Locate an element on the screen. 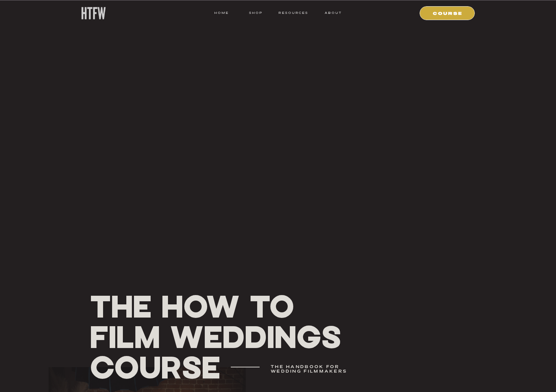  nav: COURSE is located at coordinates (448, 13).